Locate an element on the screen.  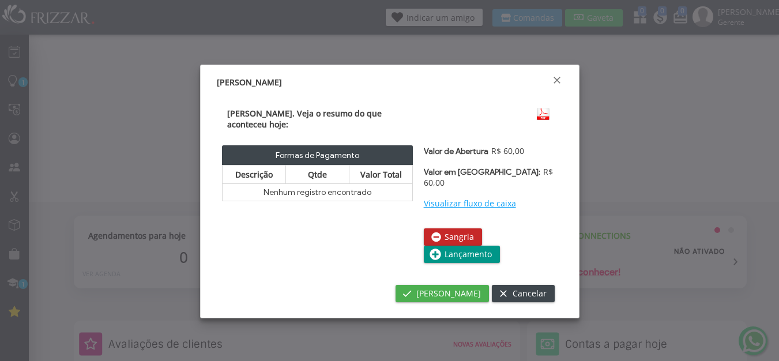
td: Nenhum registro encontrado is located at coordinates (317, 192).